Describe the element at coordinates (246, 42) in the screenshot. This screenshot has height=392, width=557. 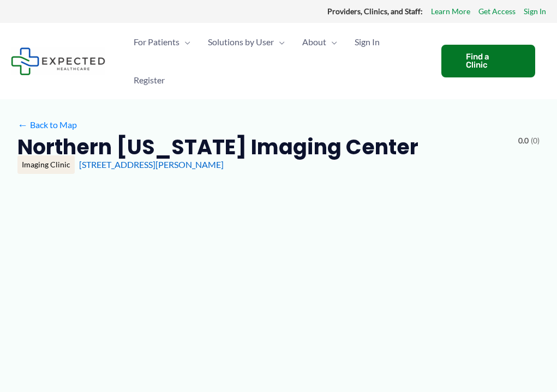
I see `a: Solutions by UserMenu Toggle` at that location.